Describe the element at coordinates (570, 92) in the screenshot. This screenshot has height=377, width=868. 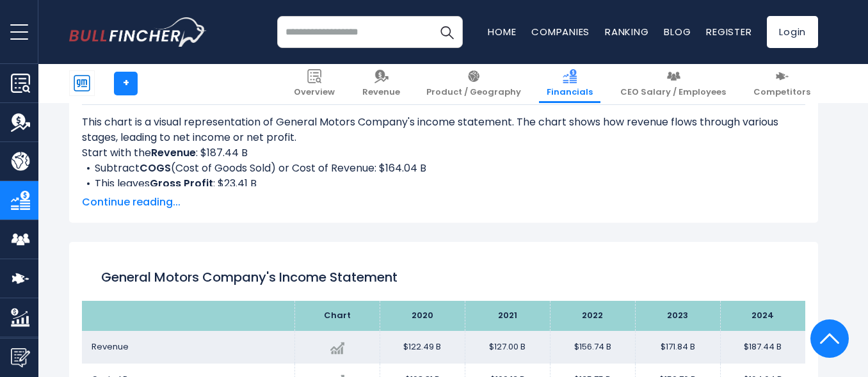
I see `span: Financials` at that location.